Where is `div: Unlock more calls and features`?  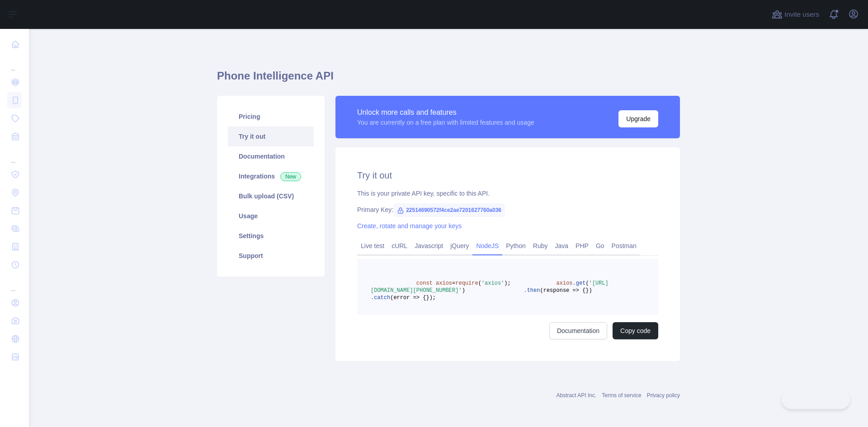
div: Unlock more calls and features is located at coordinates (446, 113).